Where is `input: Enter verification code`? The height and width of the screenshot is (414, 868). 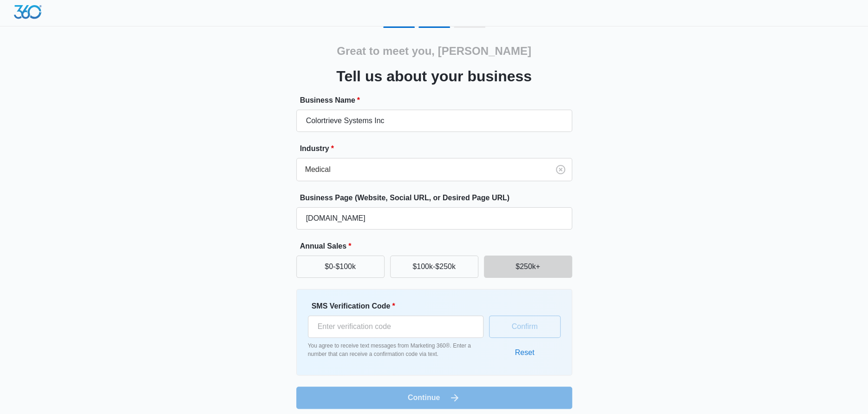 input: Enter verification code is located at coordinates (396, 327).